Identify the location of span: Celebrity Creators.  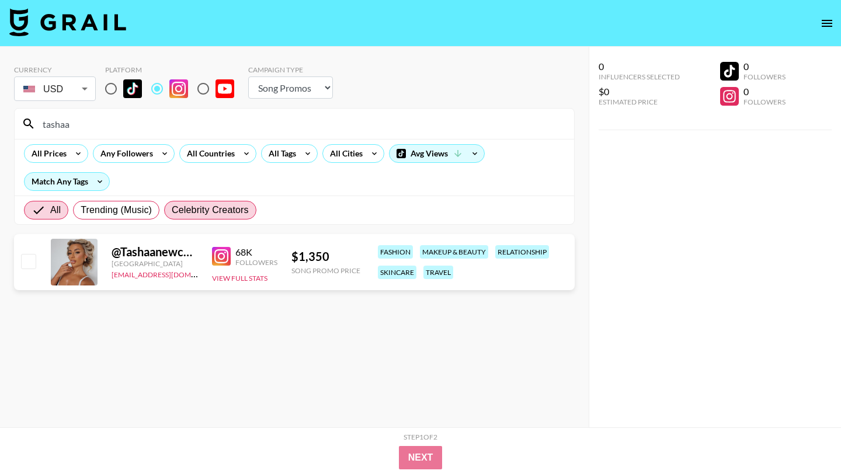
(210, 210).